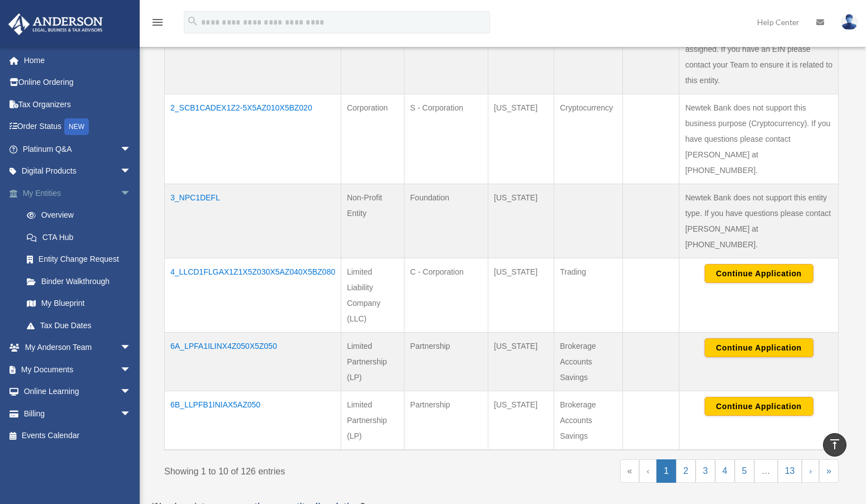 This screenshot has width=866, height=504. Describe the element at coordinates (79, 215) in the screenshot. I see `a: Overview` at that location.